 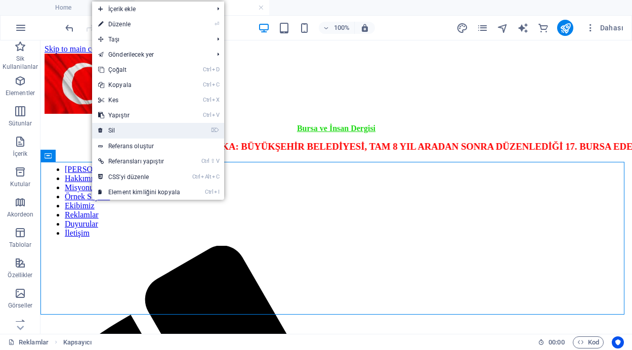 I want to click on p: Kutular, so click(x=20, y=184).